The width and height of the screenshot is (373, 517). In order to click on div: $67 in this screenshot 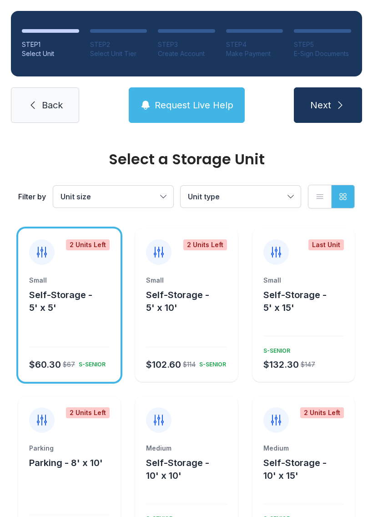, I will do `click(69, 364)`.